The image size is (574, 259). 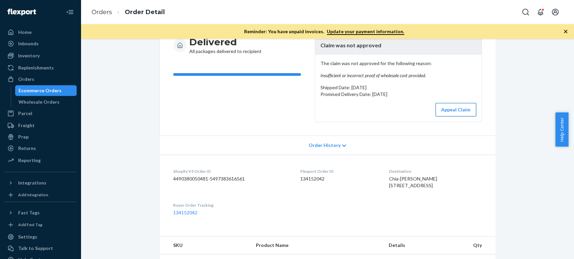 What do you see at coordinates (324, 32) in the screenshot?
I see `p: Reminder: You have unpaid invoices.` at bounding box center [324, 32].